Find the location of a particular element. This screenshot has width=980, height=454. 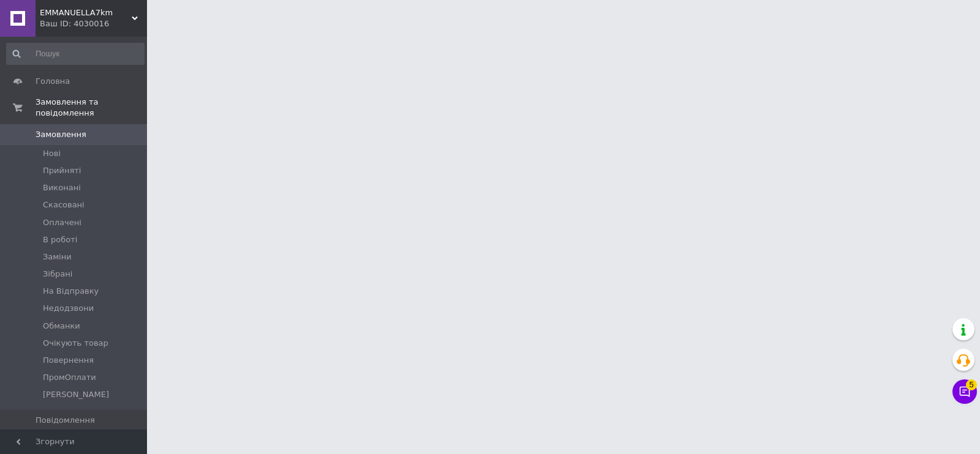

span: Прийняті is located at coordinates (62, 171).